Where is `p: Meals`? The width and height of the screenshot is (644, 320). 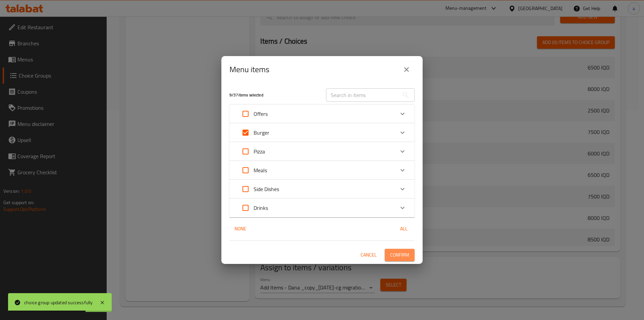 p: Meals is located at coordinates (260, 171).